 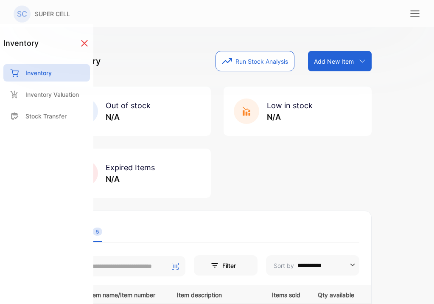 What do you see at coordinates (47, 94) in the screenshot?
I see `a: Inventory Valuation` at bounding box center [47, 94].